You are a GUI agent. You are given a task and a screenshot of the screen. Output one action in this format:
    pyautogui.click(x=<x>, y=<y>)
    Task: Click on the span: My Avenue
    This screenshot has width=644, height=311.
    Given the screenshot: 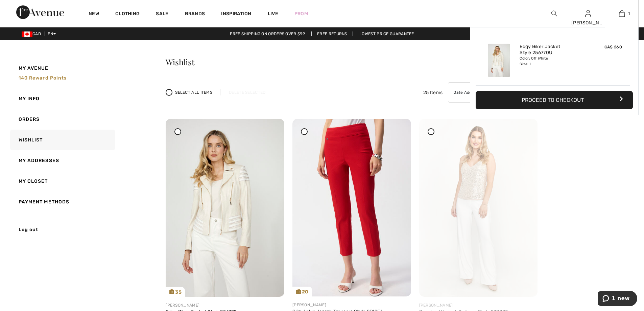 What is the action you would take?
    pyautogui.click(x=33, y=68)
    